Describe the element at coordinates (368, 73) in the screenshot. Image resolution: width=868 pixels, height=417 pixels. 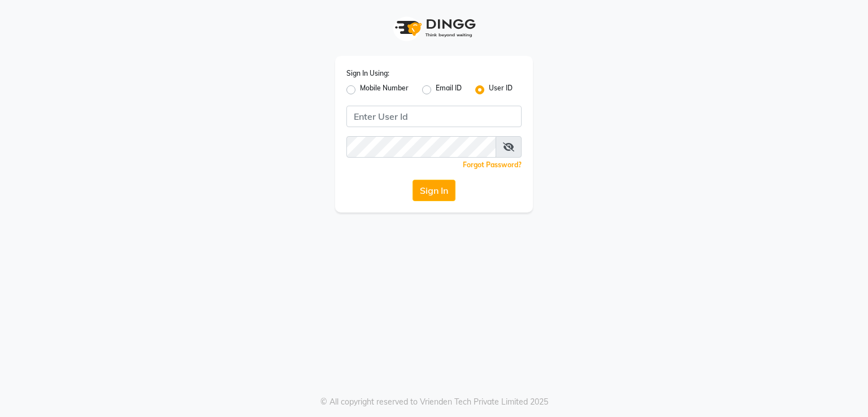
I see `label: Sign In Using:` at that location.